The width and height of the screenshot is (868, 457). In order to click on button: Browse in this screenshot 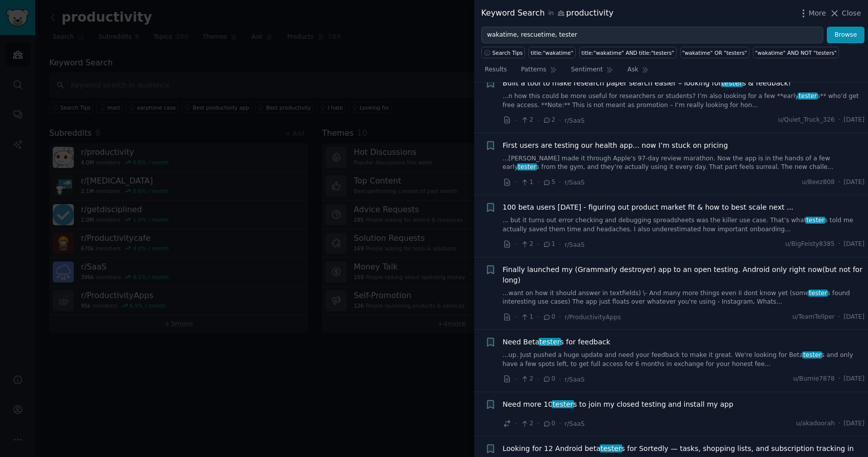, I will do `click(846, 35)`.